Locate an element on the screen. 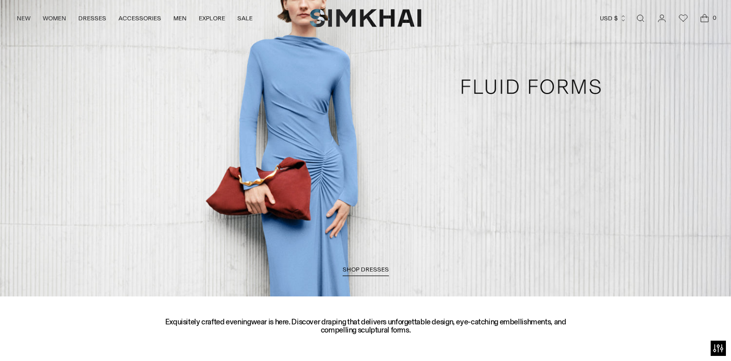 The image size is (731, 361). a: NEW is located at coordinates (23, 18).